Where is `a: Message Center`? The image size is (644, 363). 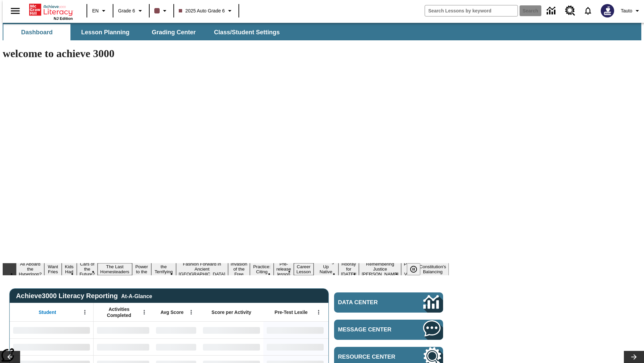 a: Message Center is located at coordinates (389, 329).